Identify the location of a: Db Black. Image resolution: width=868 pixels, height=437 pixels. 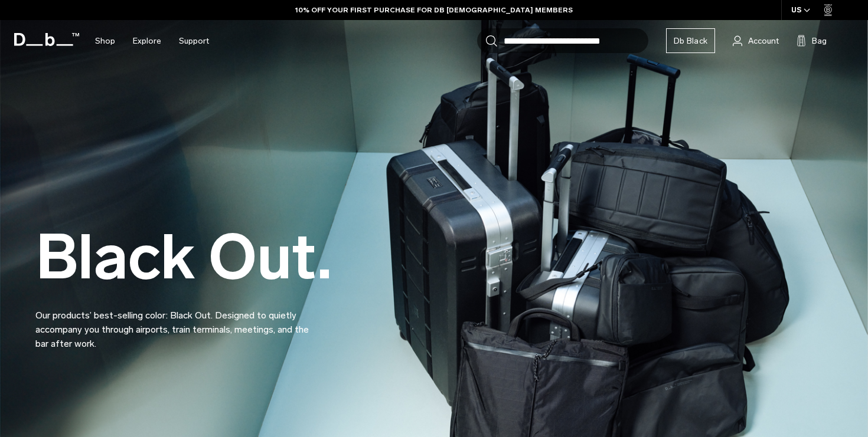
(690, 41).